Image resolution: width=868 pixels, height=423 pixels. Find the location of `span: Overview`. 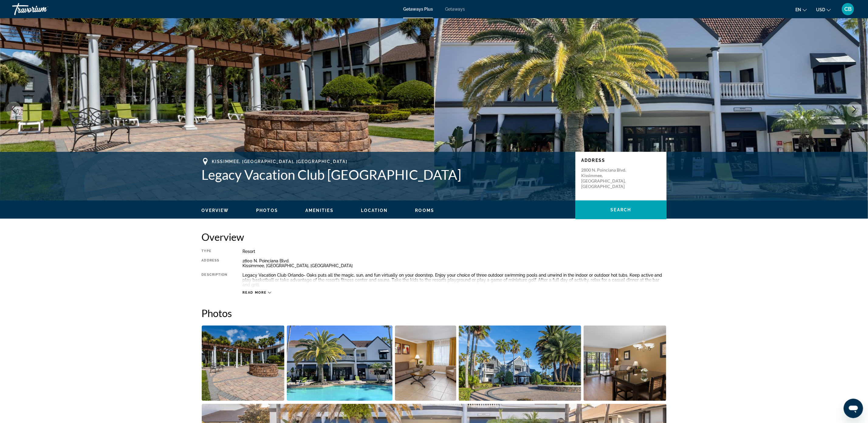

span: Overview is located at coordinates (215, 210).